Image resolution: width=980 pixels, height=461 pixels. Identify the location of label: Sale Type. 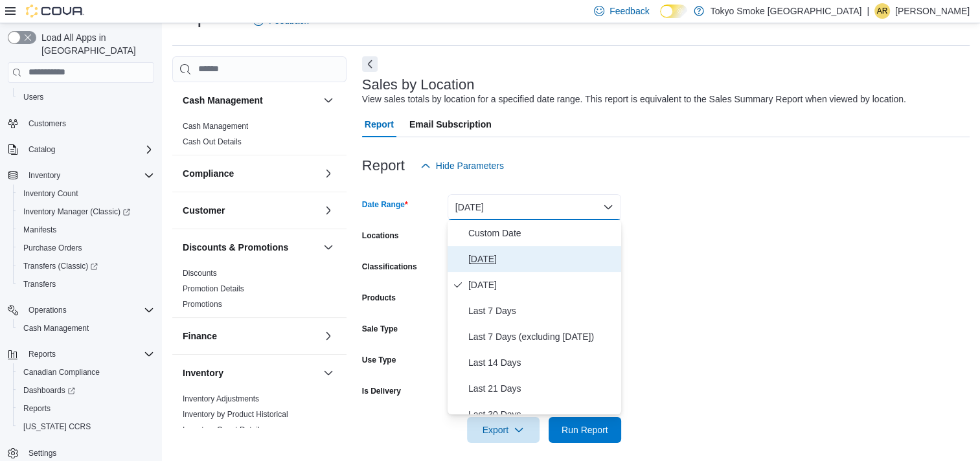
(380, 329).